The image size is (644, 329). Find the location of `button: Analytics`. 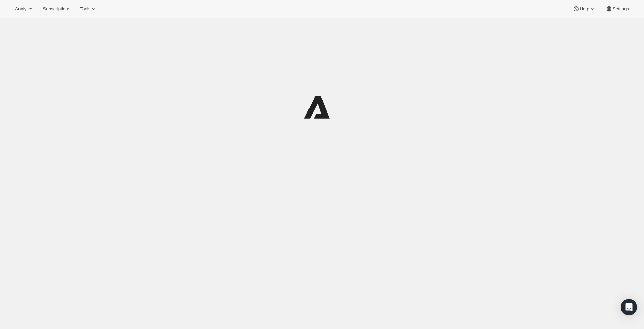

button: Analytics is located at coordinates (24, 9).